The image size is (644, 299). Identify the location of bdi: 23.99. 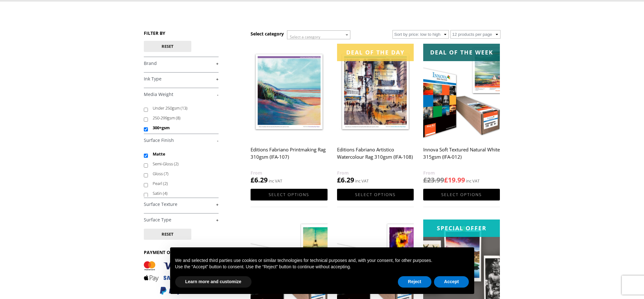
(433, 180).